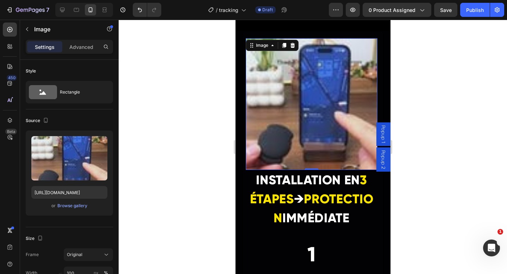  Describe the element at coordinates (35, 239) in the screenshot. I see `div: Size` at that location.